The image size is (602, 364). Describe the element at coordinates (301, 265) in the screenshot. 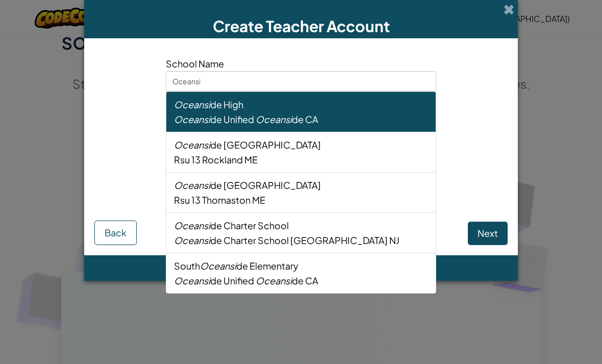

I see `div: South de Elementary` at that location.